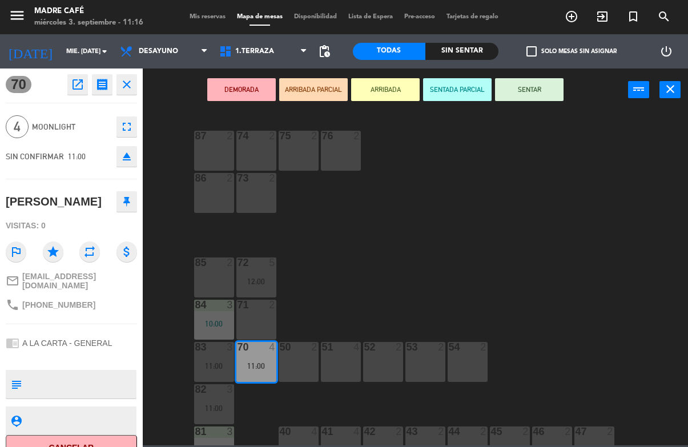 The height and width of the screenshot is (447, 688). What do you see at coordinates (531, 51) in the screenshot?
I see `span: check_box_outline_blank` at bounding box center [531, 51].